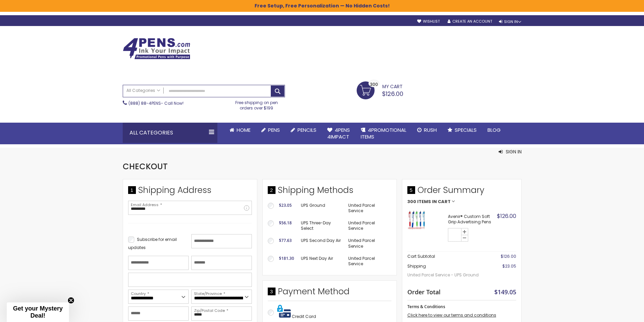  What do you see at coordinates (274, 130) in the screenshot?
I see `span: Pens` at bounding box center [274, 130].